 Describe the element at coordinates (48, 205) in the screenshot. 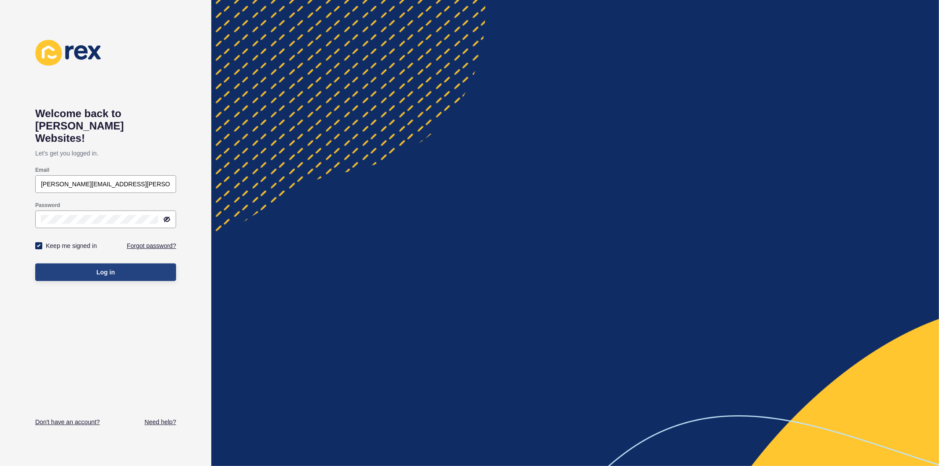

I see `label: Password` at that location.